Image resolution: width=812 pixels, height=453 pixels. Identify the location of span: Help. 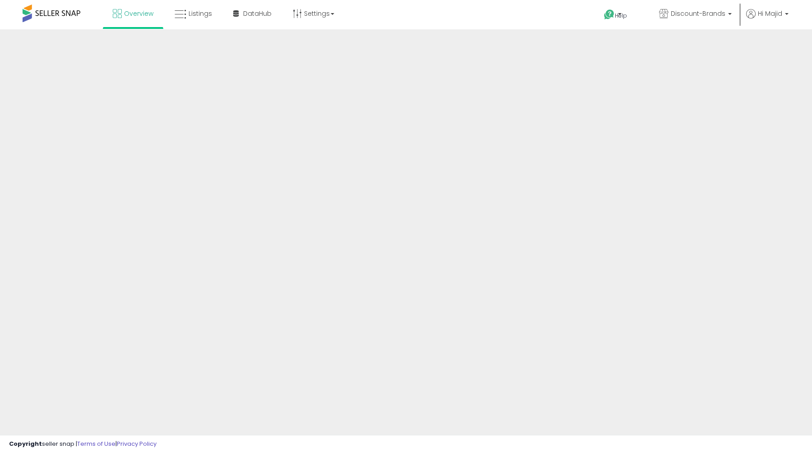
(620, 15).